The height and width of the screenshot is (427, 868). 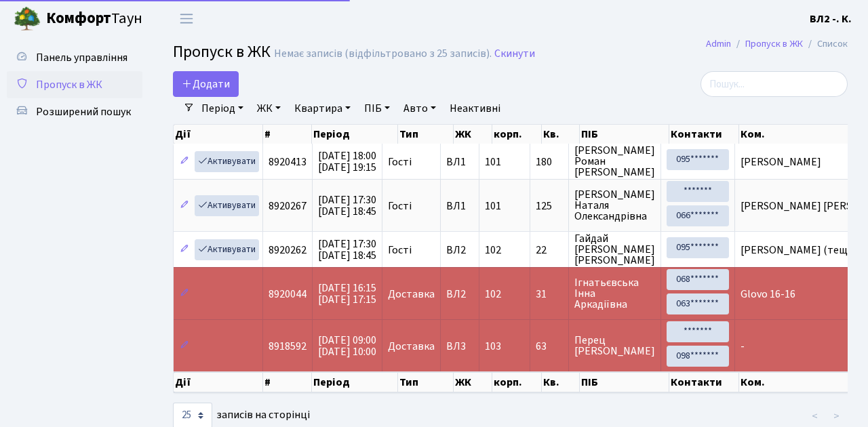 I want to click on span: 8920413, so click(x=287, y=162).